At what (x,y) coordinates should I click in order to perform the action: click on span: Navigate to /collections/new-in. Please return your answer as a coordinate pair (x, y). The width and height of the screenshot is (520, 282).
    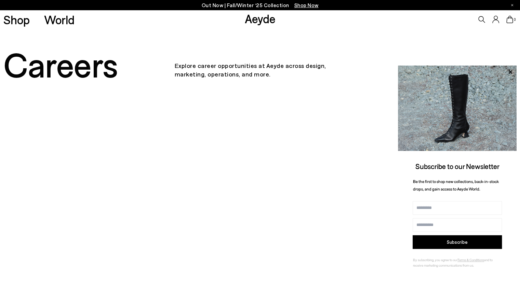
    Looking at the image, I should click on (306, 5).